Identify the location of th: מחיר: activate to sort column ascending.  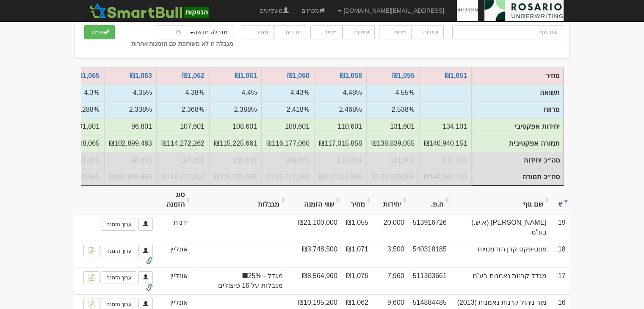
(357, 200).